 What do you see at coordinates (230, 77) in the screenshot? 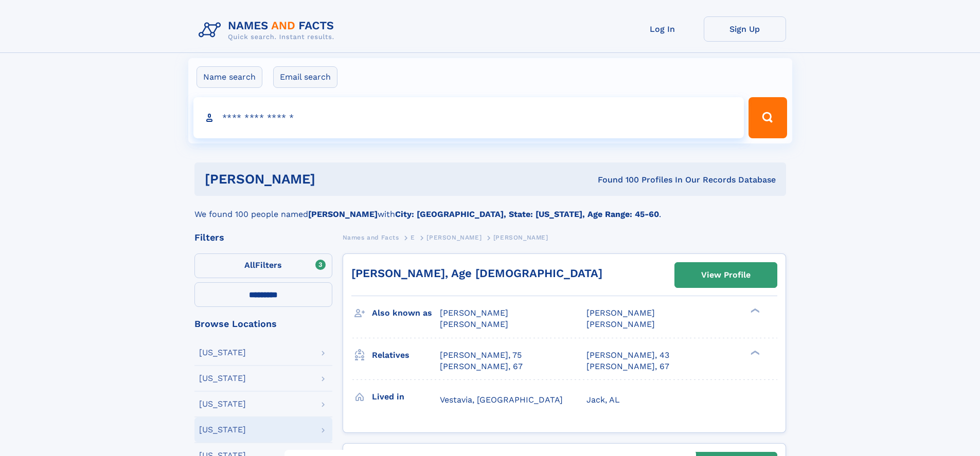
I see `label: Name search` at bounding box center [230, 77].